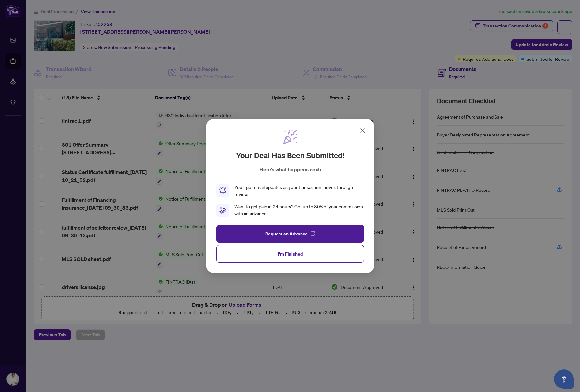 Image resolution: width=580 pixels, height=392 pixels. Describe the element at coordinates (290, 234) in the screenshot. I see `a: Request an Advance` at that location.